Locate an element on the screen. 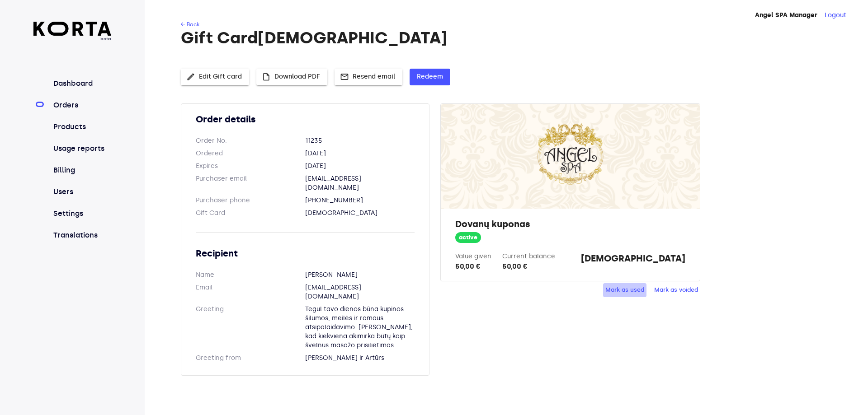  a: Settings is located at coordinates (82, 214).